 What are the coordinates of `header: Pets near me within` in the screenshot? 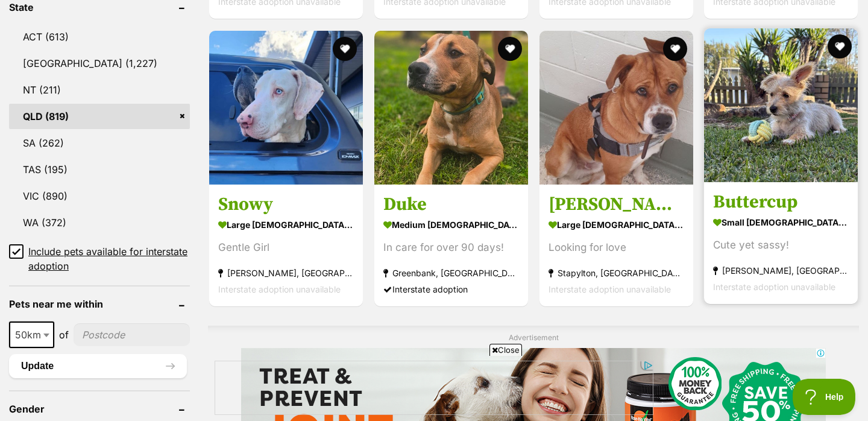 It's located at (99, 304).